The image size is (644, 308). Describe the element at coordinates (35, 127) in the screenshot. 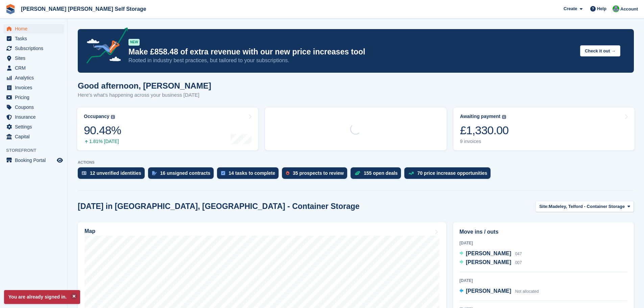

I see `span: Settings` at that location.